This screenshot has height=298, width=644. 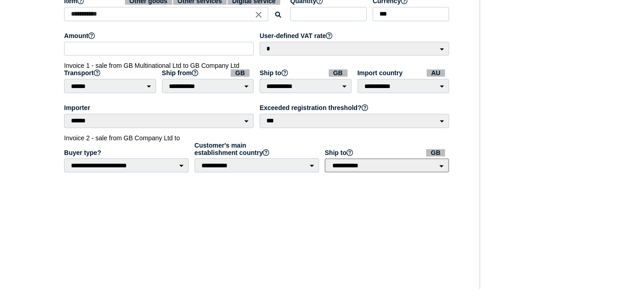 What do you see at coordinates (436, 73) in the screenshot?
I see `span: AU` at bounding box center [436, 73].